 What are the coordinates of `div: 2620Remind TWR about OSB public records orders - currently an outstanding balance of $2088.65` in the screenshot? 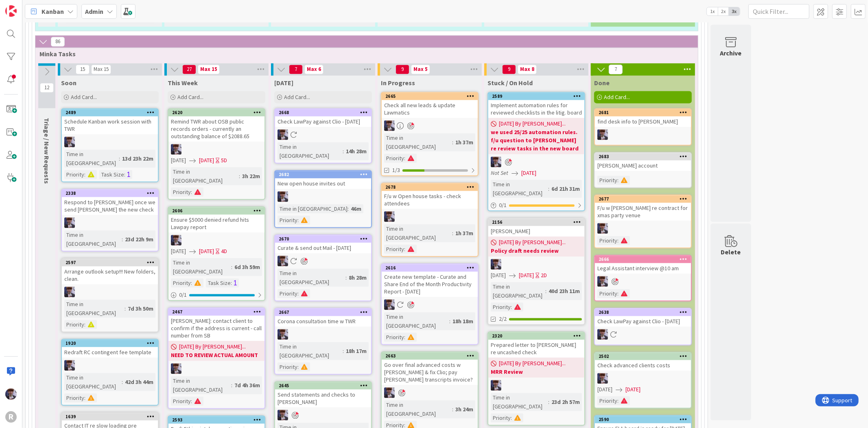 It's located at (217, 125).